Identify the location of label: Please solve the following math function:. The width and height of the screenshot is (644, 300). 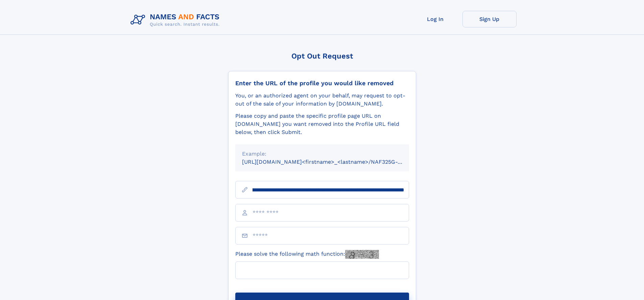
(307, 254).